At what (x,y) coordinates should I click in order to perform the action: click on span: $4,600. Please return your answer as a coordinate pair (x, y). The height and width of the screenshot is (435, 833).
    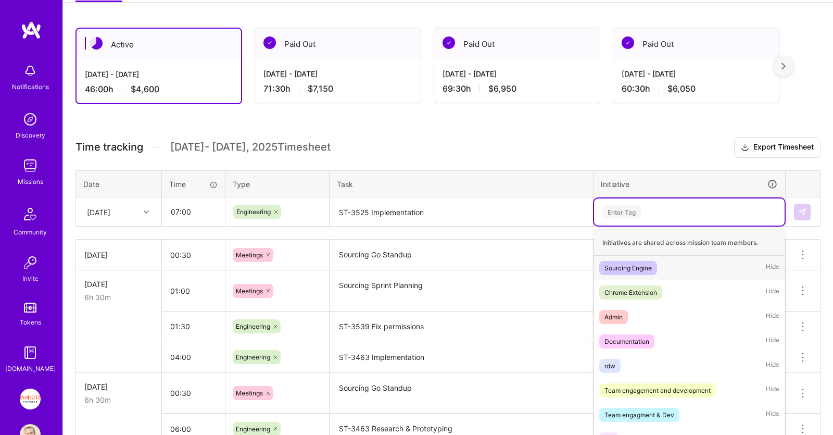
    Looking at the image, I should click on (145, 89).